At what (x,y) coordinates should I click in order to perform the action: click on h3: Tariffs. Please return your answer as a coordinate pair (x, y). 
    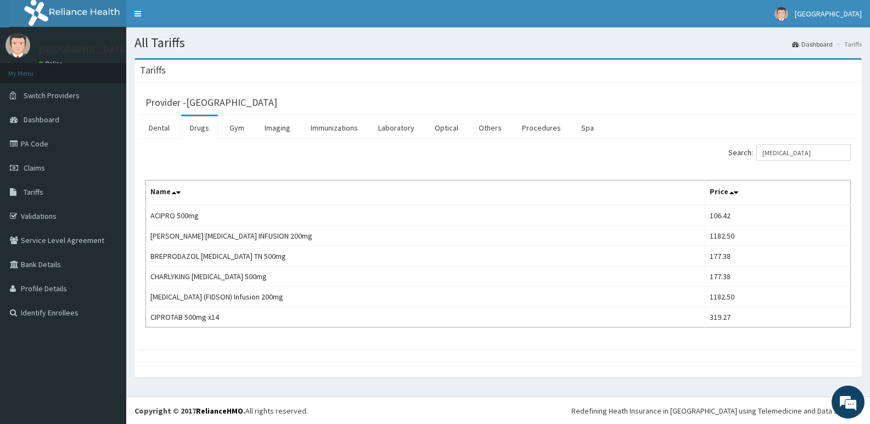
    Looking at the image, I should click on (153, 70).